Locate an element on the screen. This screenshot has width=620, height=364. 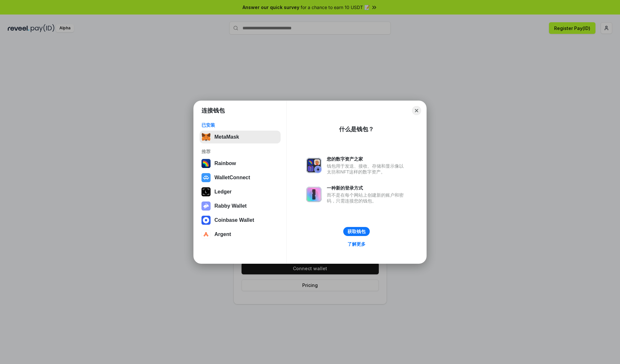
div: 已安装 is located at coordinates (240, 125).